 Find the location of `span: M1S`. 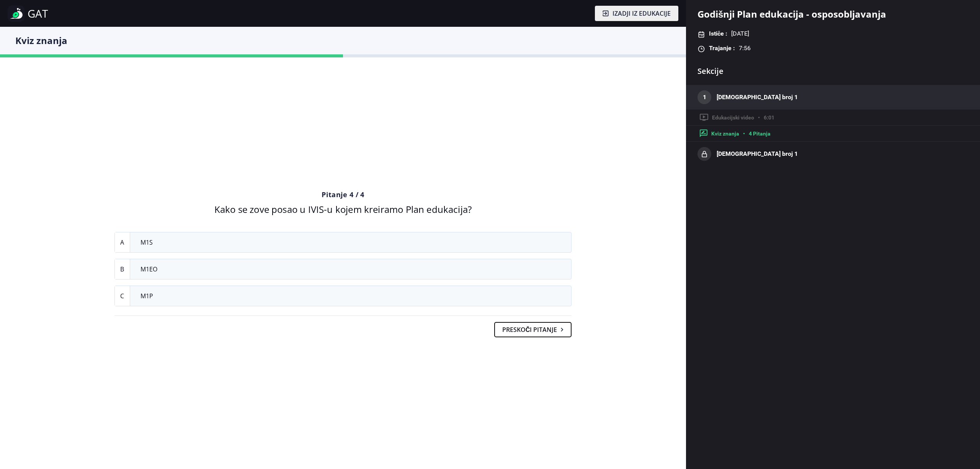

span: M1S is located at coordinates (353, 242).